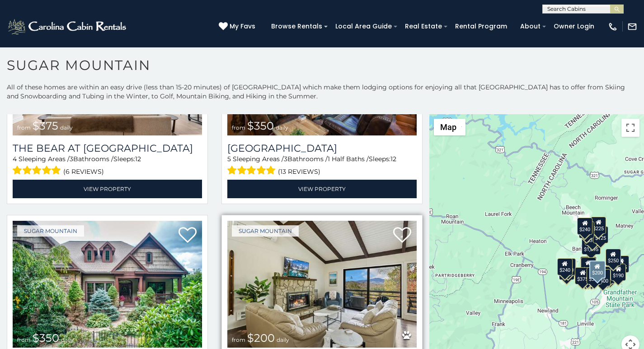  I want to click on a: My Favs, so click(238, 27).